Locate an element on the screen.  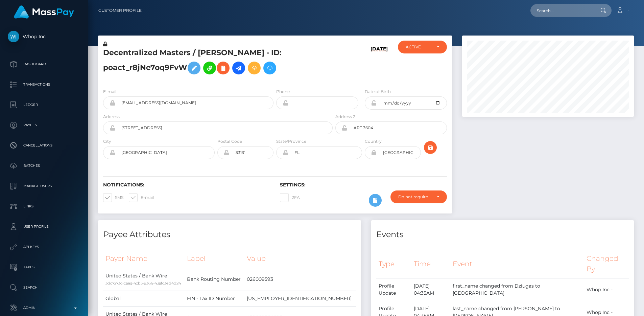
p: Cancellations is located at coordinates (44, 146).